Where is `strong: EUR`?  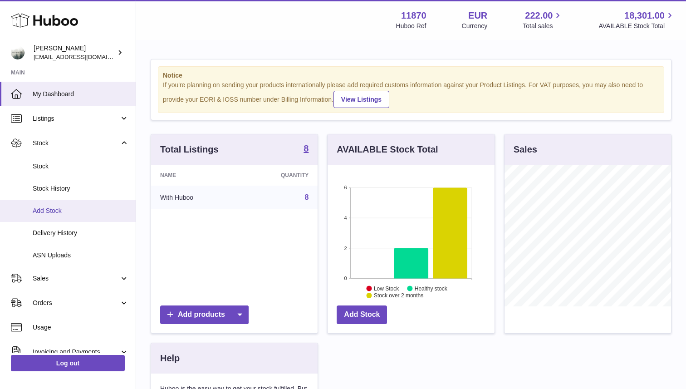 strong: EUR is located at coordinates (478, 15).